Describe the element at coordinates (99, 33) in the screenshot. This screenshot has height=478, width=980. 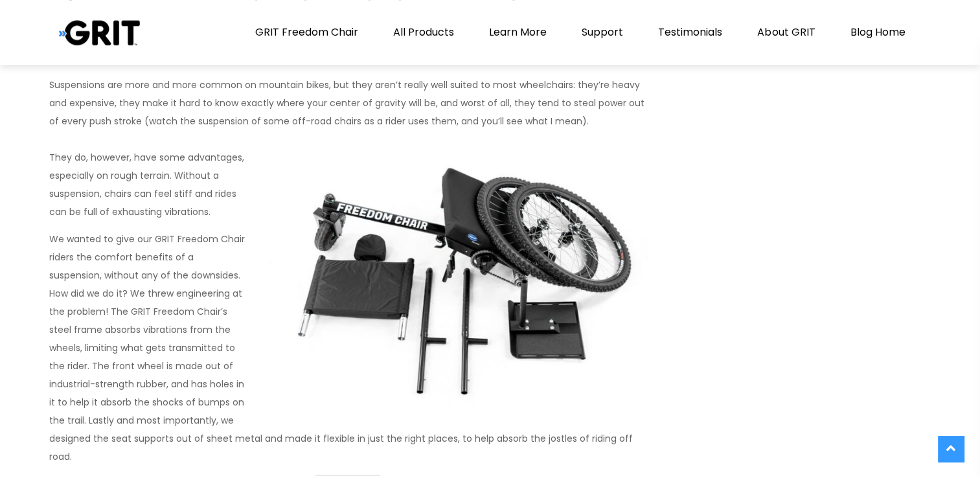
I see `img: Grit Blog` at that location.